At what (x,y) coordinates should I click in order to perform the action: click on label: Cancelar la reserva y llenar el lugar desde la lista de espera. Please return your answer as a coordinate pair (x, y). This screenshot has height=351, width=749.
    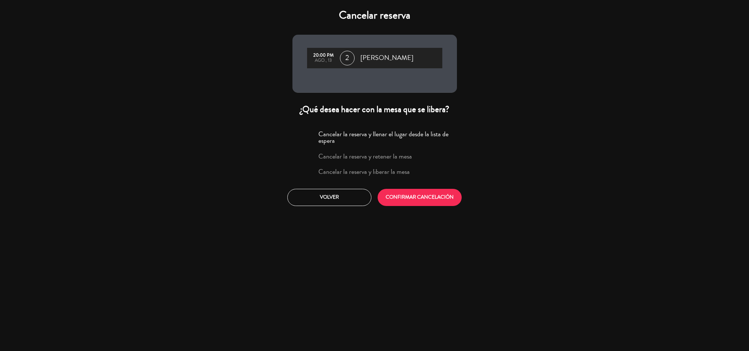
    Looking at the image, I should click on (385, 138).